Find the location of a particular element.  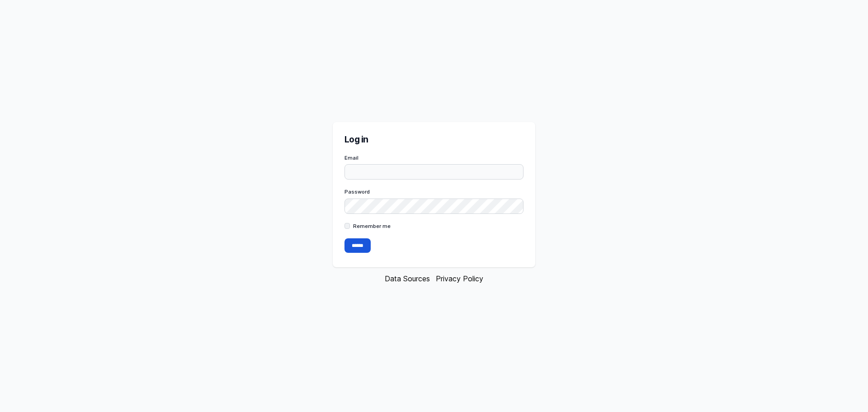

label: Password is located at coordinates (434, 192).